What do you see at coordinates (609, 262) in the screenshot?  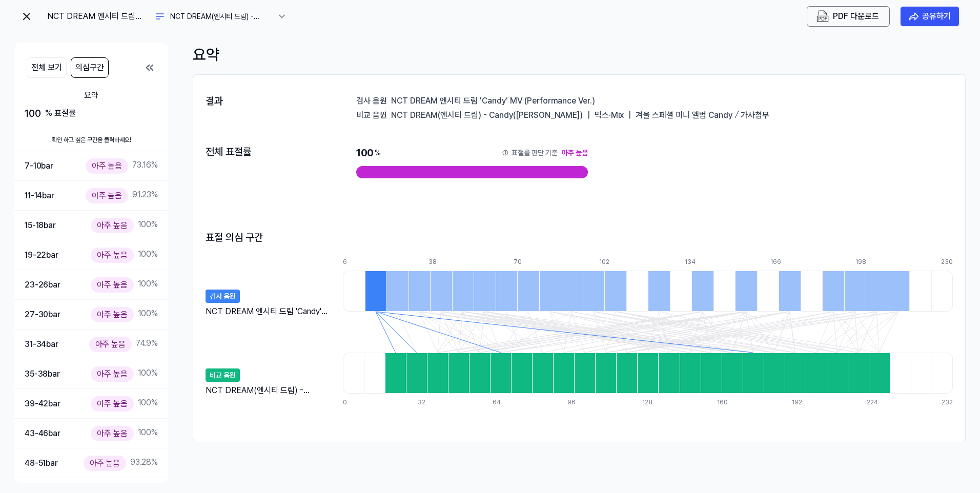 I see `div: 102` at bounding box center [609, 262].